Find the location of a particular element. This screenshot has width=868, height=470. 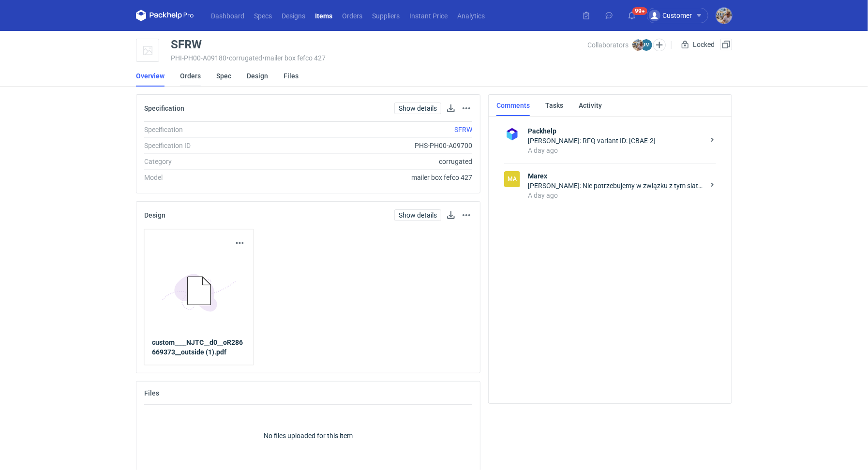

a: Files is located at coordinates (291, 76).